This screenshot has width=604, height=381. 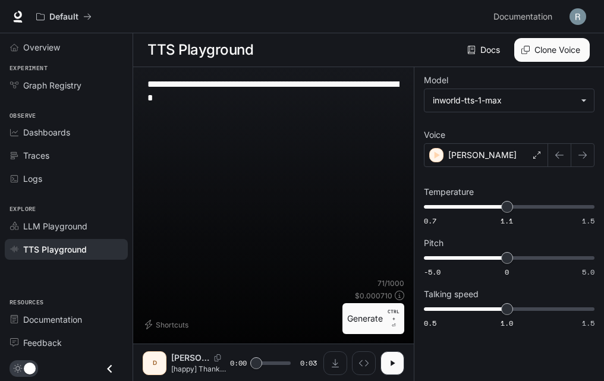 What do you see at coordinates (364, 363) in the screenshot?
I see `button: Inspect` at bounding box center [364, 363].